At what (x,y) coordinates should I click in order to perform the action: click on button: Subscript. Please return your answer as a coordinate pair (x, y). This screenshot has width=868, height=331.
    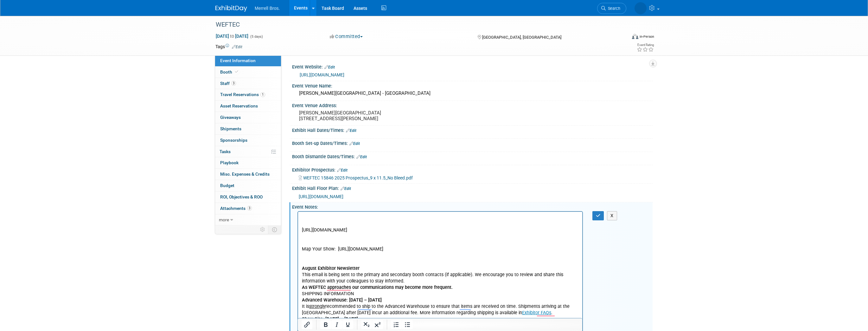
    Looking at the image, I should click on (366, 324).